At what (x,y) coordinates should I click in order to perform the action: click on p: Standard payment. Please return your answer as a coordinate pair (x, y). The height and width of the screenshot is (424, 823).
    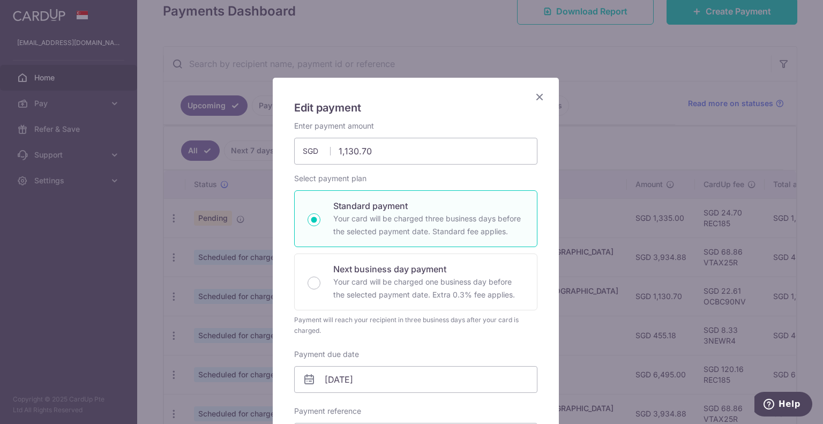
    Looking at the image, I should click on (429, 206).